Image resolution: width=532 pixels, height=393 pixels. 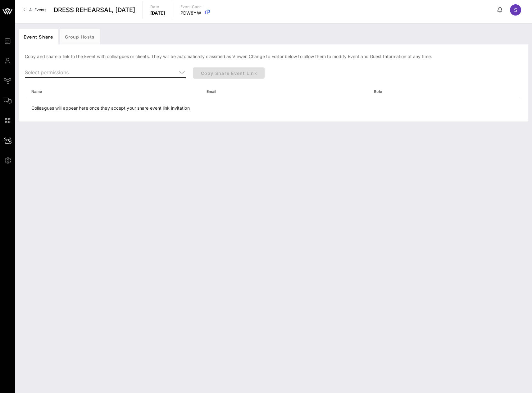 What do you see at coordinates (273, 85) in the screenshot?
I see `div: Copy and share a link to the Event with colleagues or clients. They will be automatically classif...` at bounding box center [273, 85].